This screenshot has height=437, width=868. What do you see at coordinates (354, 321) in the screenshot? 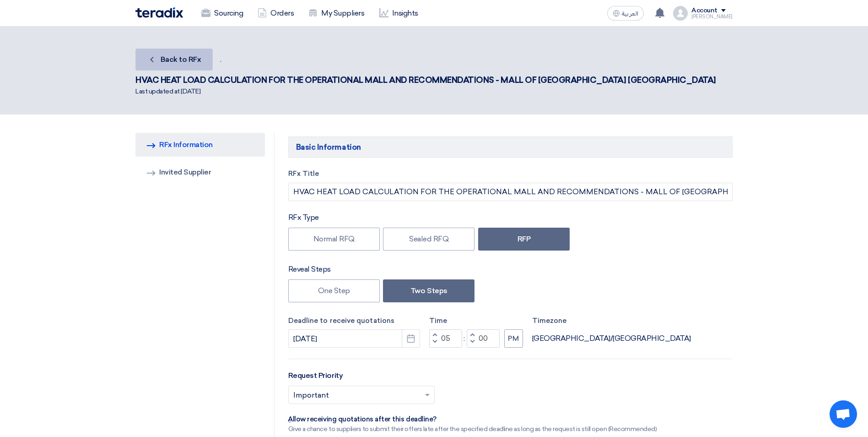
I see `label: Deadline to receive quotations` at bounding box center [354, 321].